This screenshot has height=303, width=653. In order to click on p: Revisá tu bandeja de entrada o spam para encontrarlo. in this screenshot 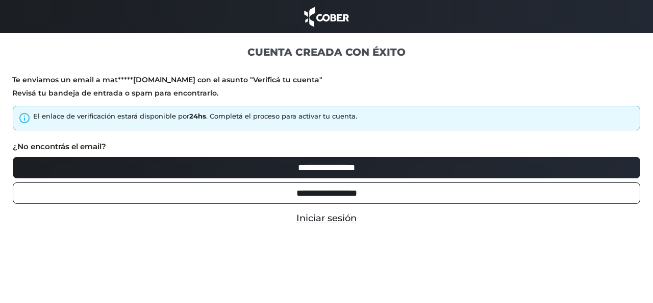, I will do `click(327, 93)`.